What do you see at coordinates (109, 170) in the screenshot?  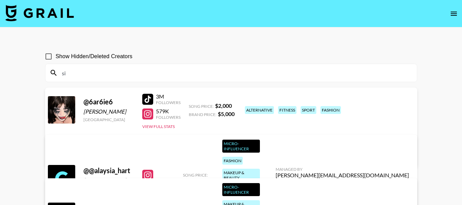 I see `div: @ @alaysia_hart` at bounding box center [109, 170].